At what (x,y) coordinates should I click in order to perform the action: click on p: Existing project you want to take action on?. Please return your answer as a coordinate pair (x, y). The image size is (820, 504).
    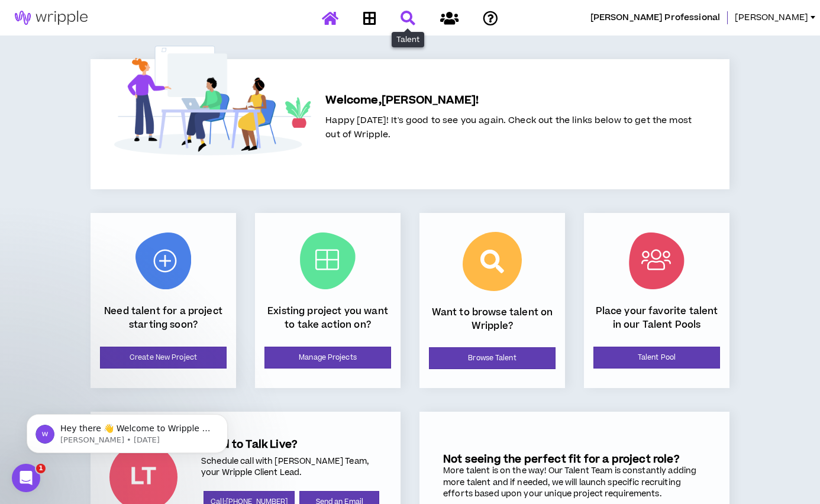
    Looking at the image, I should click on (328, 318).